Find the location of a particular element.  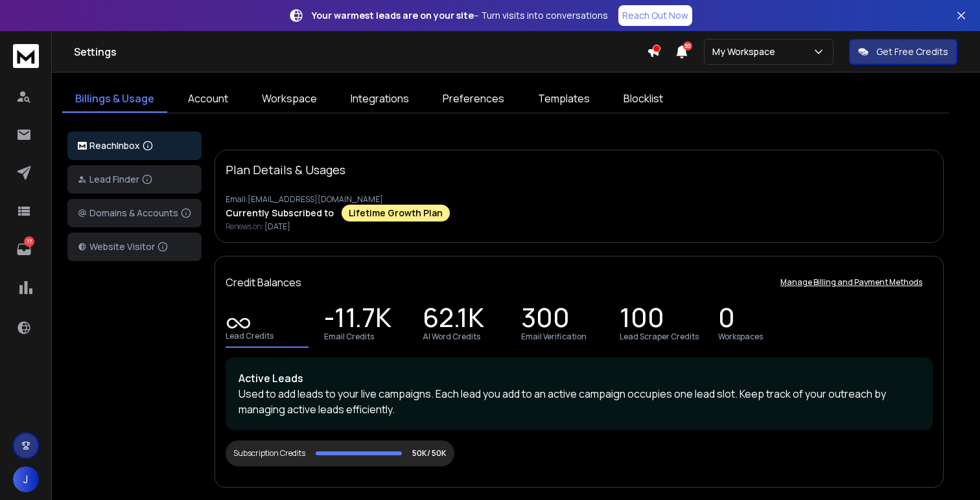

a: Integrations is located at coordinates (379, 99).